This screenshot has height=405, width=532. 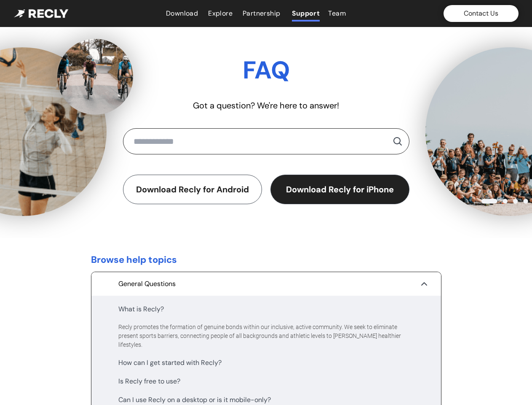 What do you see at coordinates (266, 105) in the screenshot?
I see `div: Got a question? We're here to answer!` at bounding box center [266, 105].